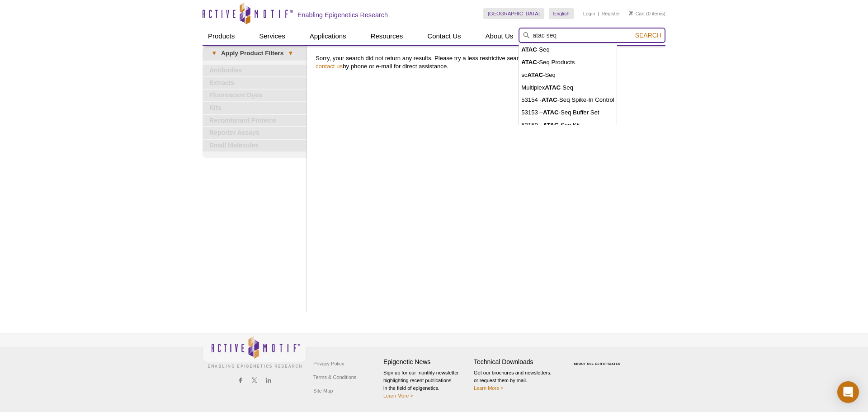  What do you see at coordinates (567, 75) in the screenshot?
I see `li: sc -Seq` at bounding box center [567, 75].